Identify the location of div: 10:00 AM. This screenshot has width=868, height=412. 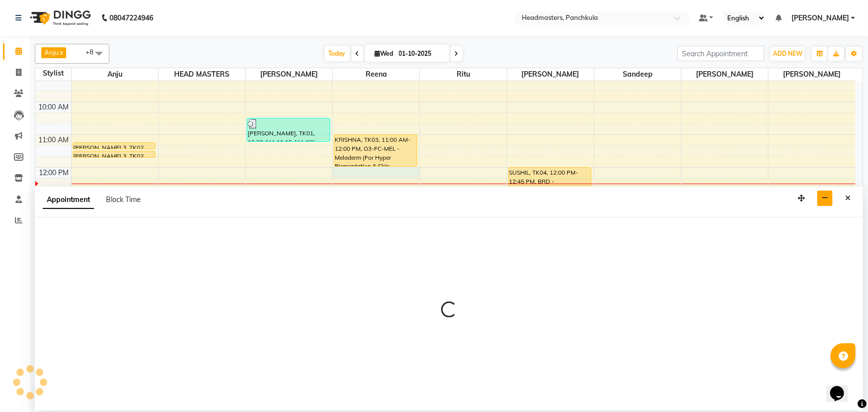
(53, 107).